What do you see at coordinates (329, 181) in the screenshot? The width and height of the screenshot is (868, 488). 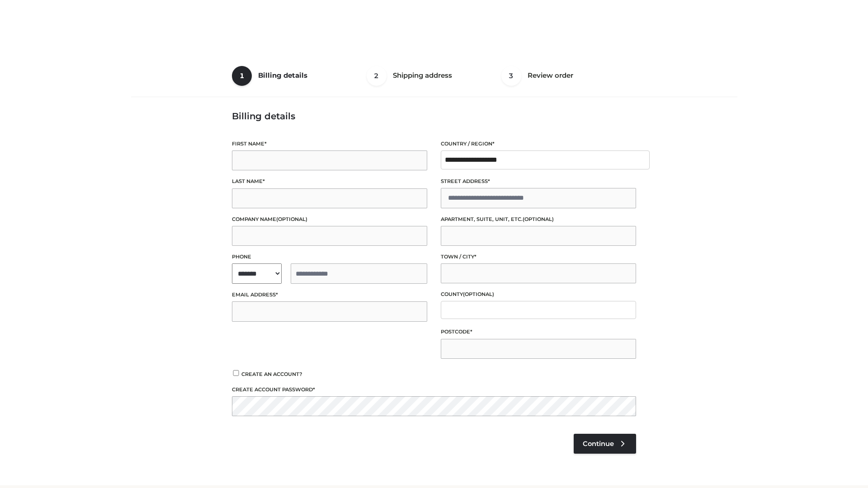 I see `label: Last name` at bounding box center [329, 181].